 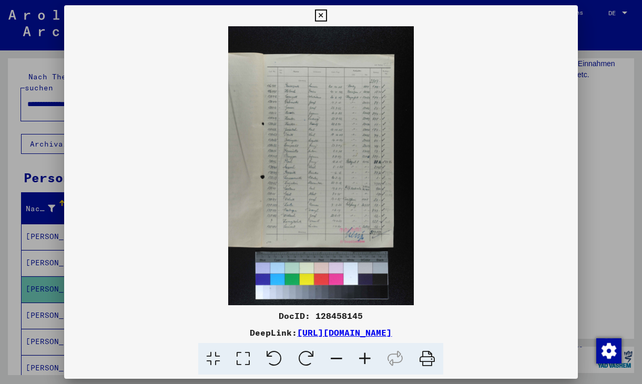 What do you see at coordinates (609, 351) in the screenshot?
I see `img: Zustimmung ändern` at bounding box center [609, 351].